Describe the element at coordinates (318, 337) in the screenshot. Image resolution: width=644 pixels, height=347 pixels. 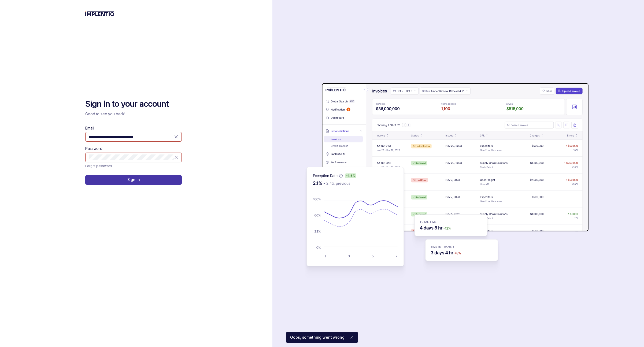
I see `p: Oops, something went wrong.` at that location.